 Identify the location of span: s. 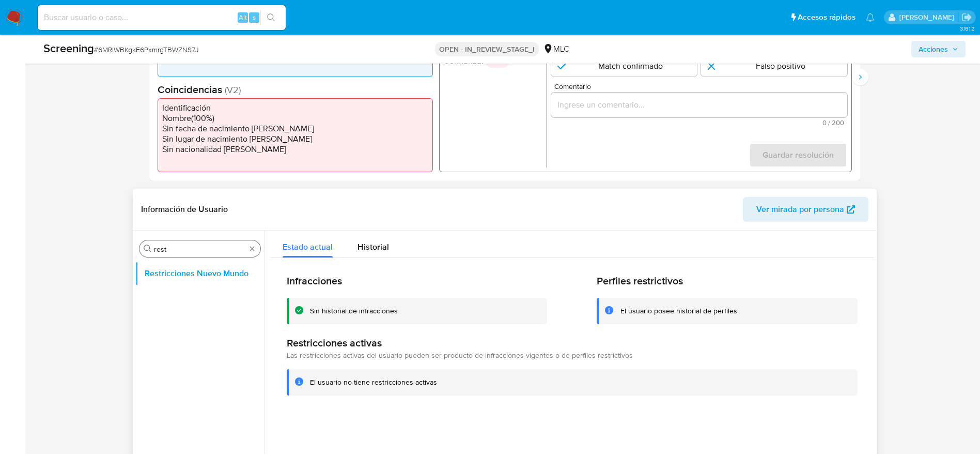
(254, 17).